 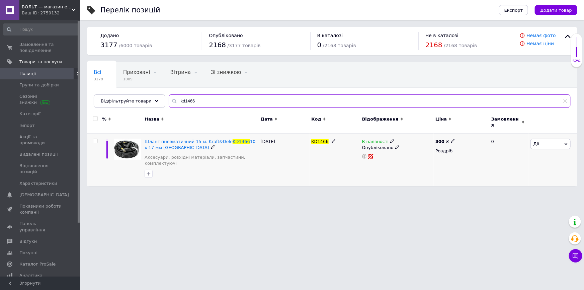 I want to click on button: Чат з покупцем, so click(x=576, y=256).